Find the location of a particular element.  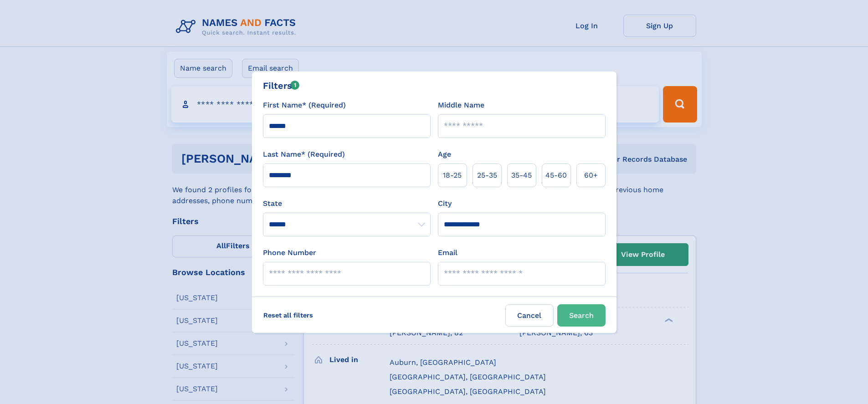

label: Email is located at coordinates (447, 253).